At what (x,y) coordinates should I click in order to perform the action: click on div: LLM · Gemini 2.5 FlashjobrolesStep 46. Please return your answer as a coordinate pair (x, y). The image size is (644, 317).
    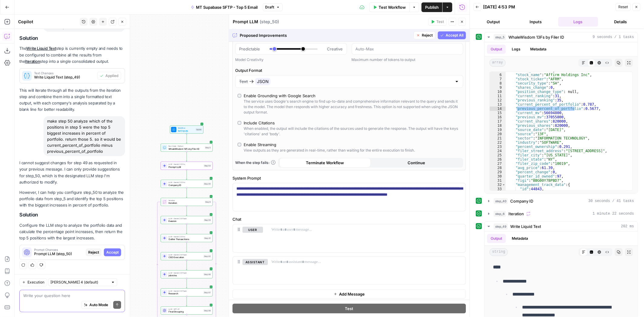
    Looking at the image, I should click on (186, 274).